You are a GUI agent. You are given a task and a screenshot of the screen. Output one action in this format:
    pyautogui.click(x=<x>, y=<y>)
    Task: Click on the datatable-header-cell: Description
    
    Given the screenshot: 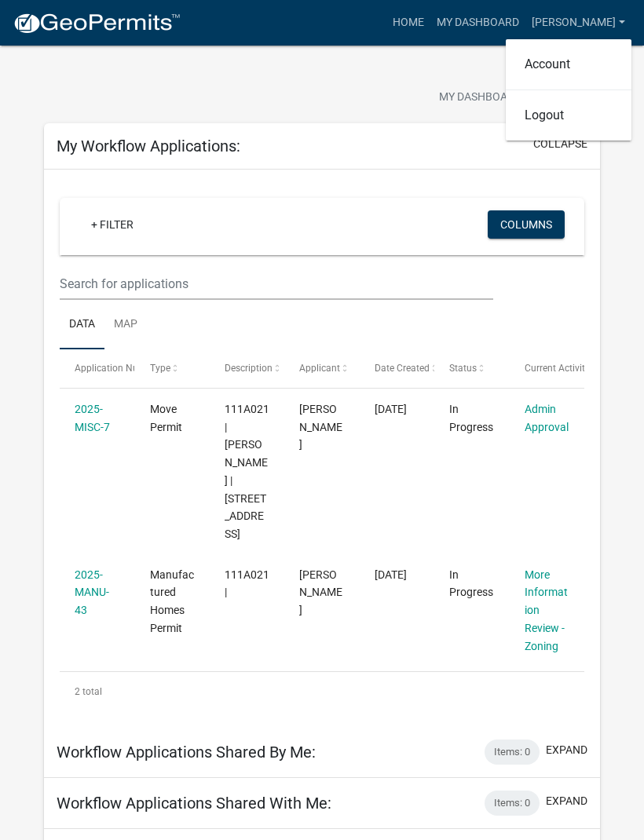 What is the action you would take?
    pyautogui.click(x=247, y=368)
    